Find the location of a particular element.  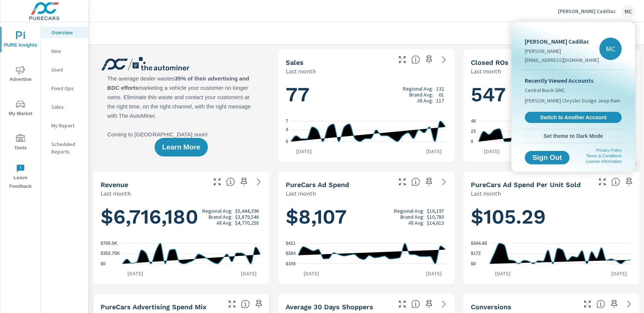

span: Central Buick GMC is located at coordinates (545, 90).